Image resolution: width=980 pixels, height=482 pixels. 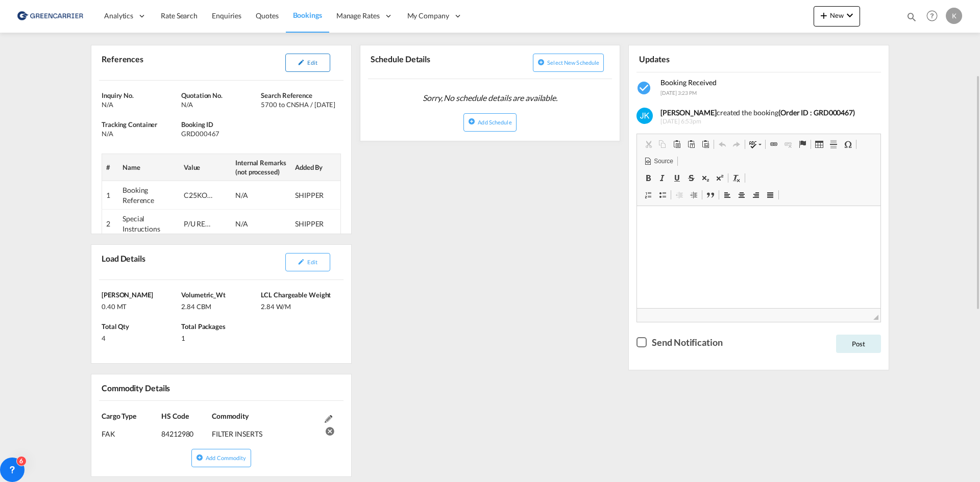 What do you see at coordinates (767, 112) in the screenshot?
I see `div: created the booking` at bounding box center [767, 112].